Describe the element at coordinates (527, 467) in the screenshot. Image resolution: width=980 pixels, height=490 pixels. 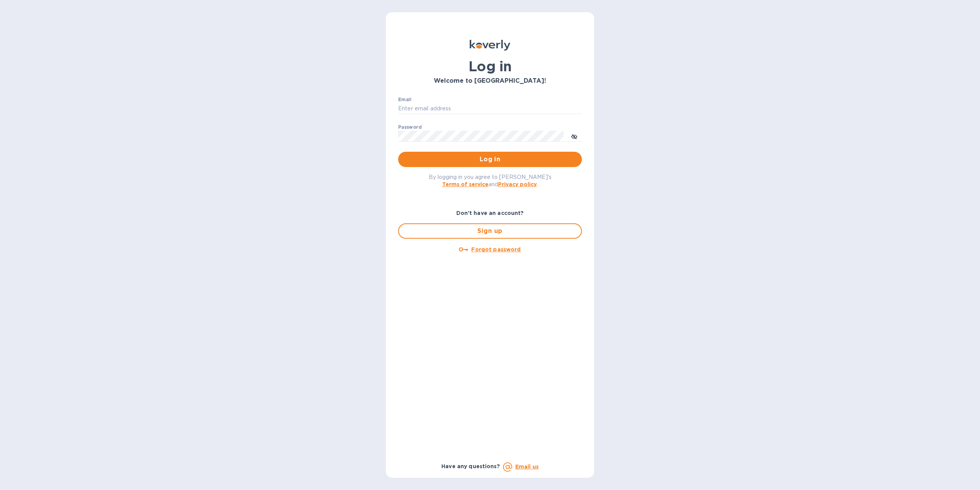
I see `b: Email us` at that location.